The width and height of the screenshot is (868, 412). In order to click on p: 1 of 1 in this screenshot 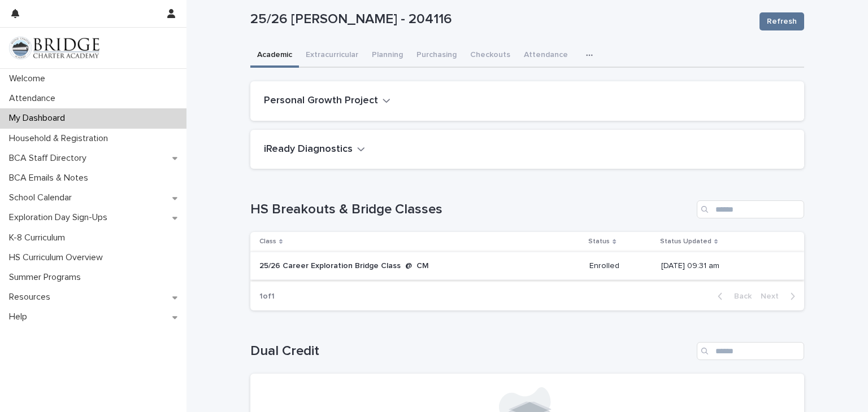, I will do `click(267, 296)`.